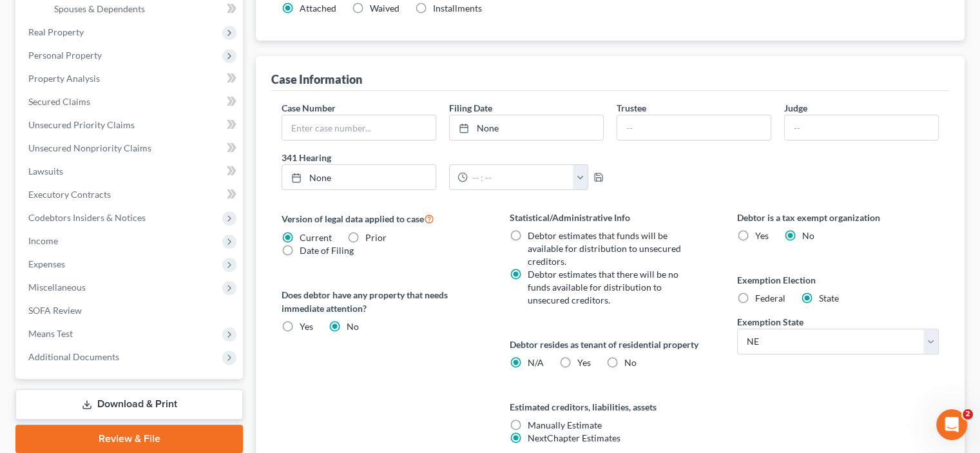 This screenshot has width=980, height=453. Describe the element at coordinates (56, 32) in the screenshot. I see `span: Real Property` at that location.